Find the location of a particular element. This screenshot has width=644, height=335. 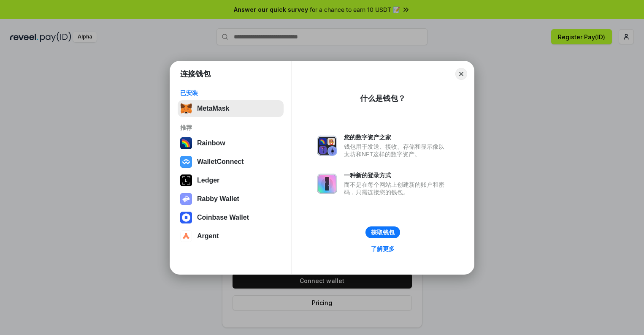

div: 什么是钱包？ is located at coordinates (383, 98).